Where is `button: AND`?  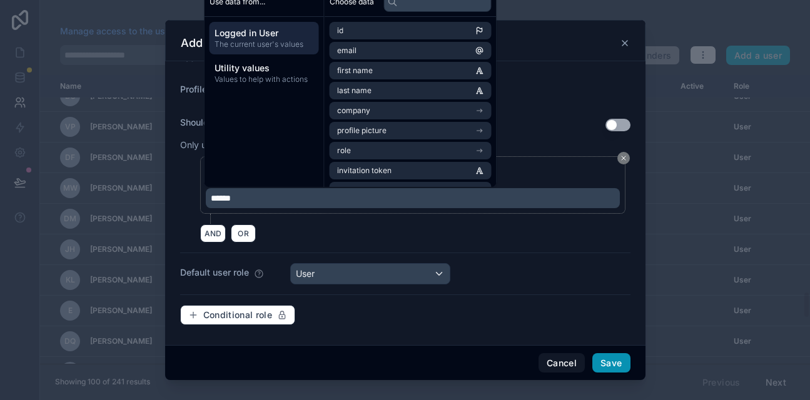 button: AND is located at coordinates (213, 233).